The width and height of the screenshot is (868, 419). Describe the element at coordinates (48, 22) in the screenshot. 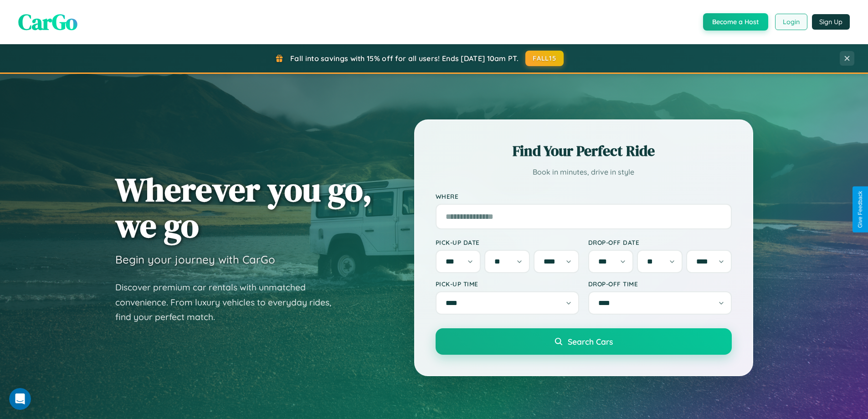

I see `span: CarGo` at that location.